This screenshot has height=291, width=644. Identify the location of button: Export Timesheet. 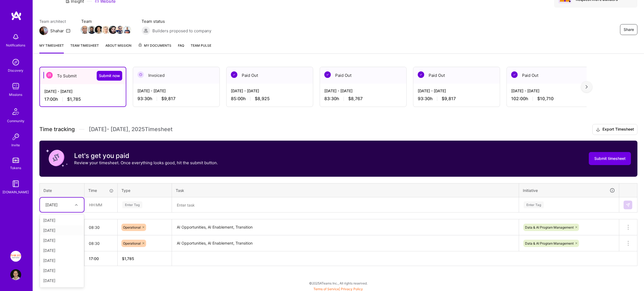
(615, 129).